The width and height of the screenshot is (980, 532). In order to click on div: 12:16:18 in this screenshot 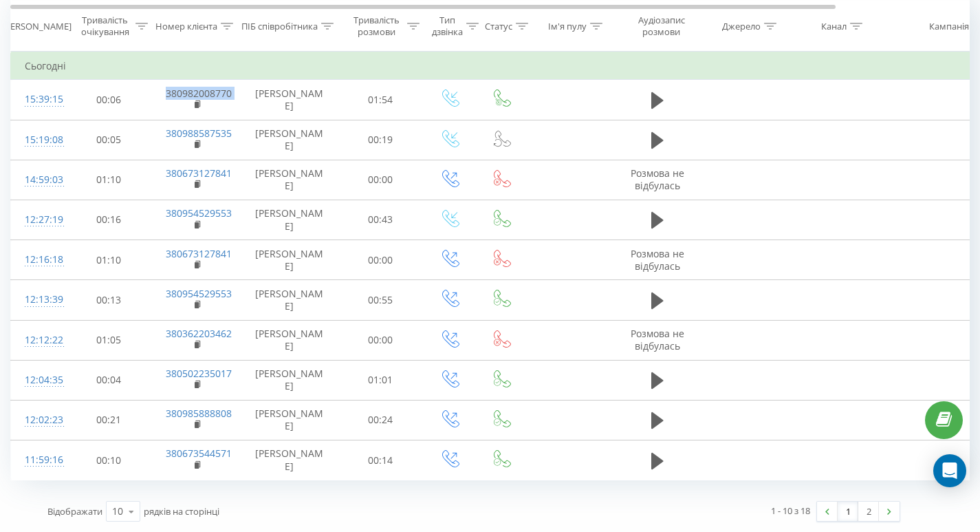, I will do `click(39, 260)`.